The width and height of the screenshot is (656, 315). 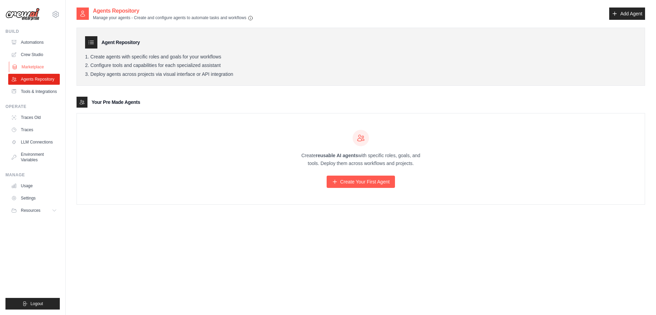 What do you see at coordinates (35, 67) in the screenshot?
I see `a: Marketplace` at bounding box center [35, 67].